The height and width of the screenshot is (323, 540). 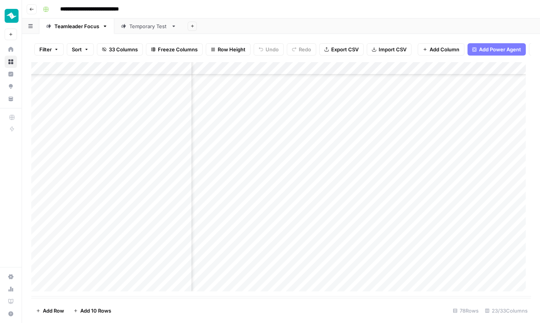 What do you see at coordinates (272, 49) in the screenshot?
I see `span: Undo` at bounding box center [272, 49].